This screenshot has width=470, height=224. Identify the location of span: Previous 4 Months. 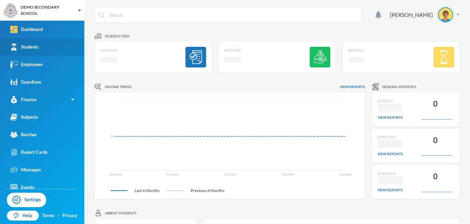
(208, 191).